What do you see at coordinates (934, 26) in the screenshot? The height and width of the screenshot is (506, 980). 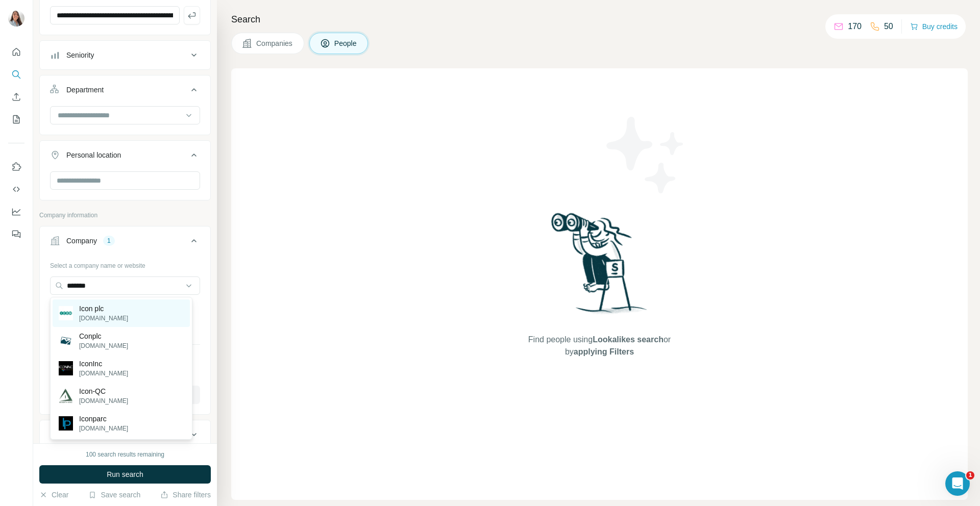 I see `button: Buy credits` at bounding box center [934, 26].